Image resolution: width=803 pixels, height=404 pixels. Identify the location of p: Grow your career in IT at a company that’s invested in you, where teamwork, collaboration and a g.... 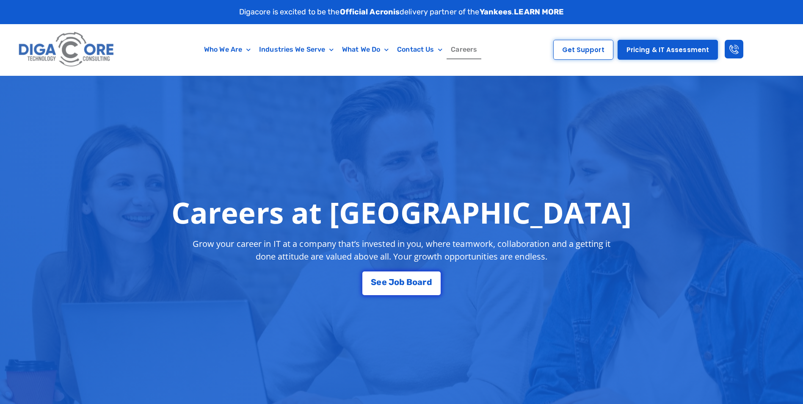
(402, 250).